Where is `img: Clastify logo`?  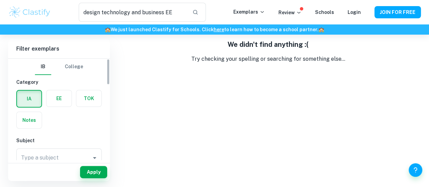
img: Clastify logo is located at coordinates (30, 12).